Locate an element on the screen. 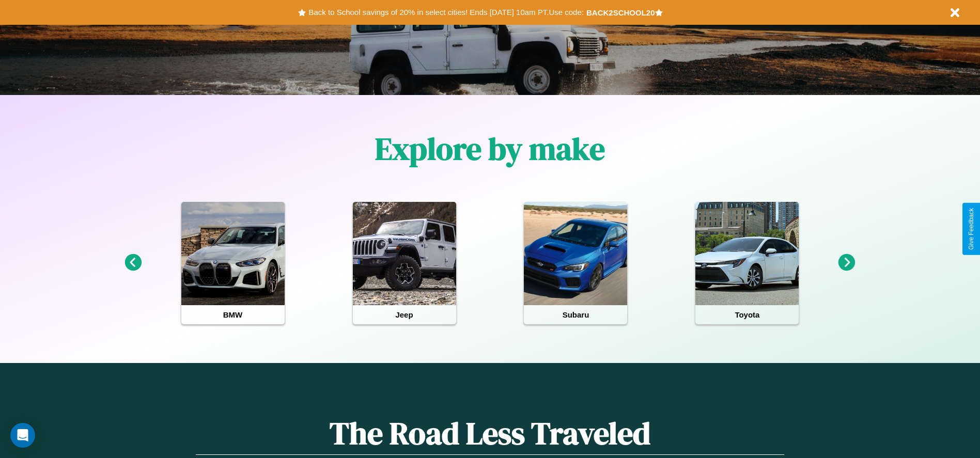 The image size is (980, 458). h1: The Road Less Traveled is located at coordinates (490, 433).